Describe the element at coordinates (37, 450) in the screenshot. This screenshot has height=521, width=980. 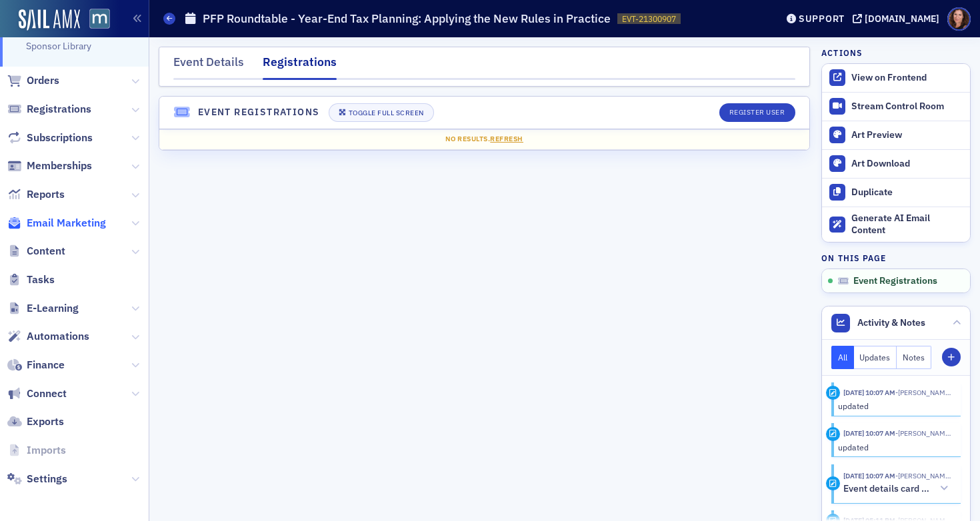
I see `a: Imports` at that location.